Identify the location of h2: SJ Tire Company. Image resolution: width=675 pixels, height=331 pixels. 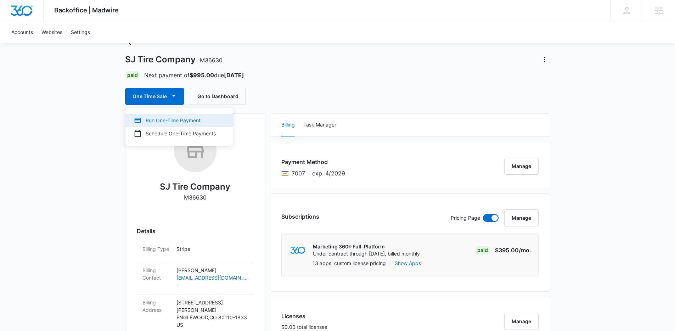
(195, 187).